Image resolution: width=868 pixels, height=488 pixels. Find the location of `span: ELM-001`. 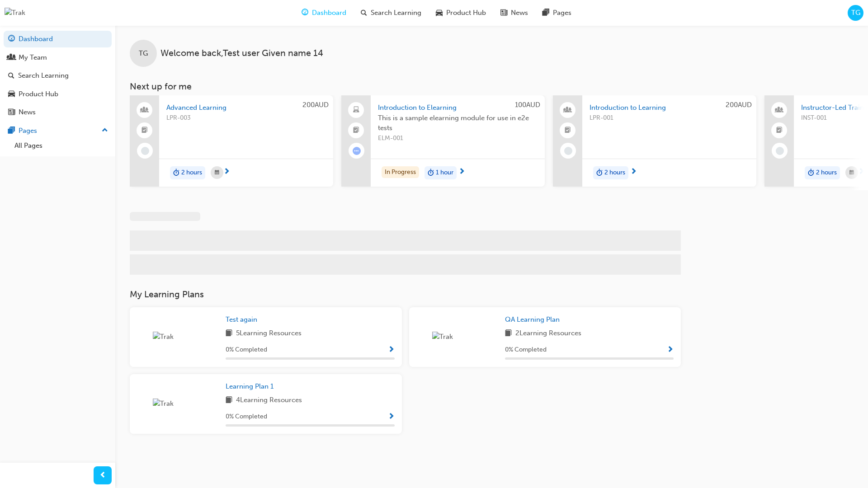

span: ELM-001 is located at coordinates (457, 138).